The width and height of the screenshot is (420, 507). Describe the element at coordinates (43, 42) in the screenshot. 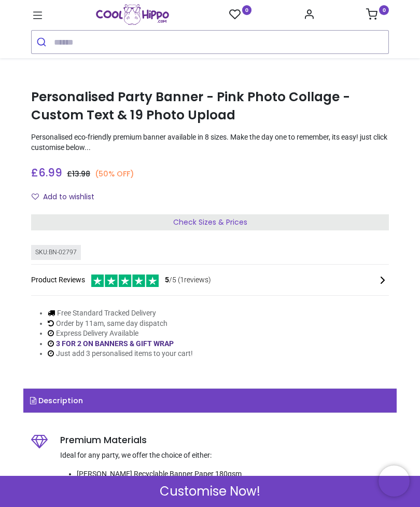

I see `button: Submit` at that location.